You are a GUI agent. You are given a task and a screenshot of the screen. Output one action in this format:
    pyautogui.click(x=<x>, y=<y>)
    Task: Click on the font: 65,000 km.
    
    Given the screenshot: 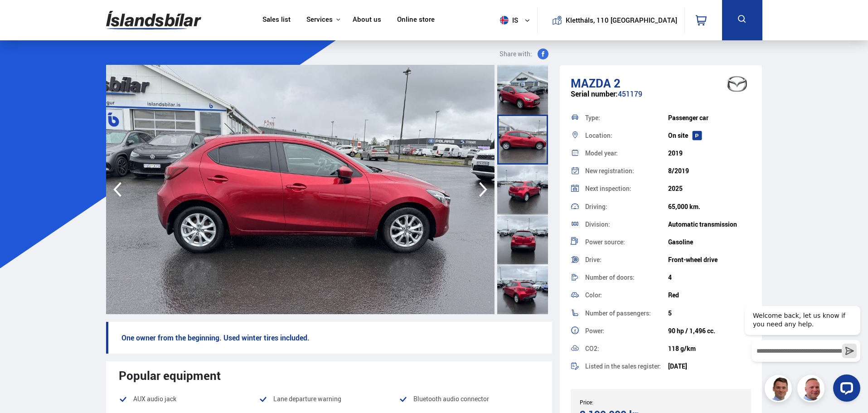 What is the action you would take?
    pyautogui.click(x=684, y=206)
    